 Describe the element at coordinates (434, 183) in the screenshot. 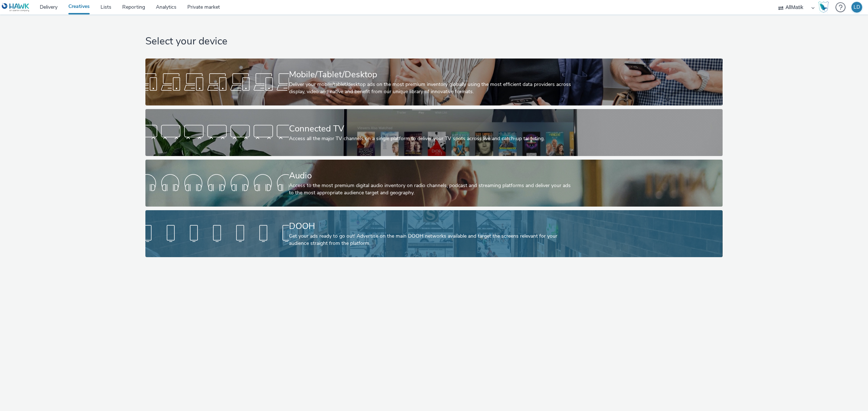

I see `a: AudioAccess to the most premium digital audio inventory on radio channels, podcast and streaming ...` at that location.